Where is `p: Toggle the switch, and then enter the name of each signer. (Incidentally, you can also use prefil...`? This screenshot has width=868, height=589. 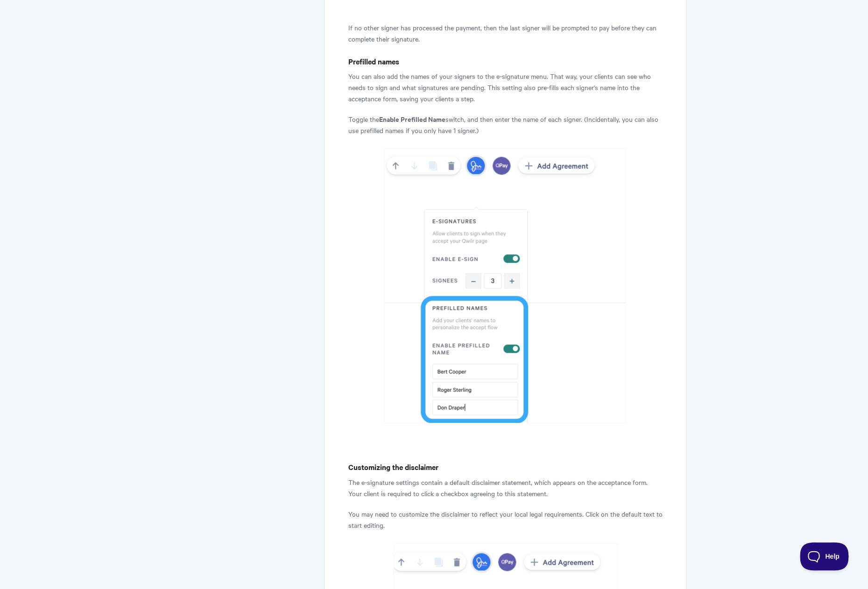 p: Toggle the switch, and then enter the name of each signer. (Incidentally, you can also use prefil... is located at coordinates (505, 125).